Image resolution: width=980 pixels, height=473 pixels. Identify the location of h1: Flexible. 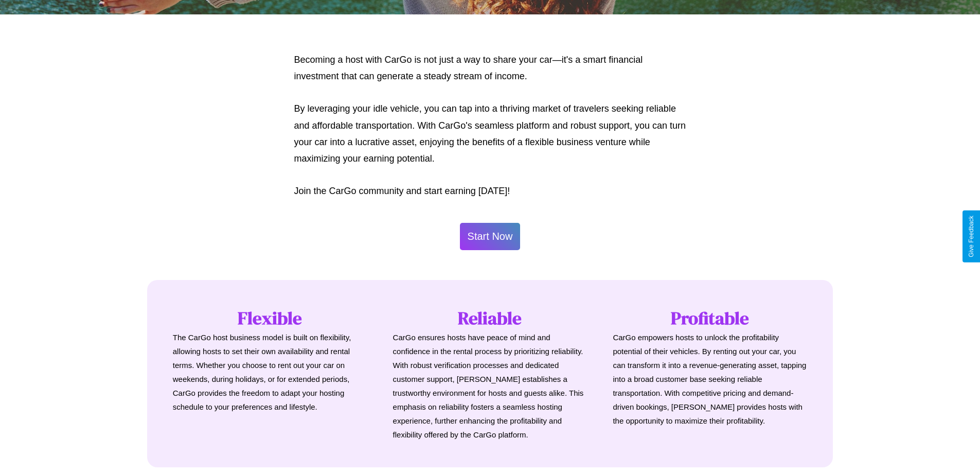
(270, 318).